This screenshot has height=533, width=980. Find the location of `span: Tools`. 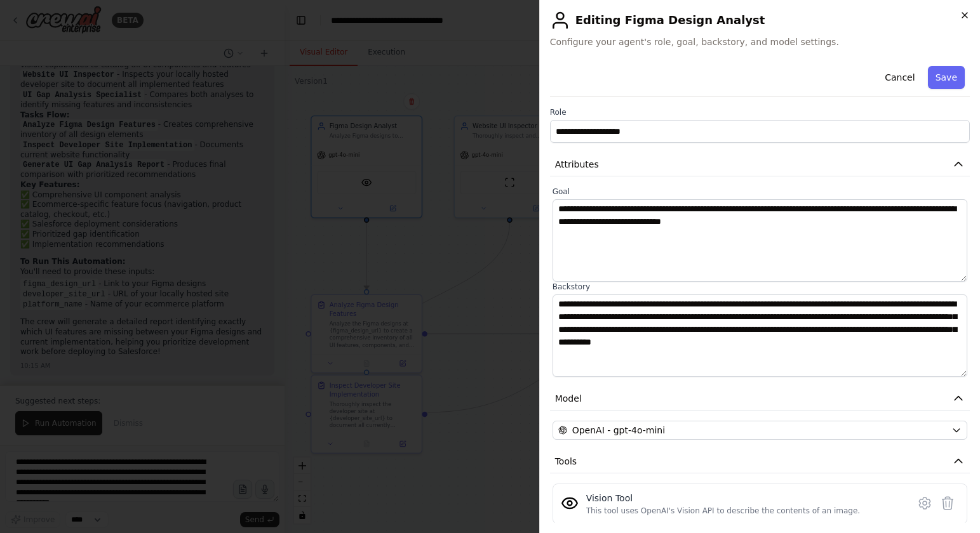

span: Tools is located at coordinates (566, 461).